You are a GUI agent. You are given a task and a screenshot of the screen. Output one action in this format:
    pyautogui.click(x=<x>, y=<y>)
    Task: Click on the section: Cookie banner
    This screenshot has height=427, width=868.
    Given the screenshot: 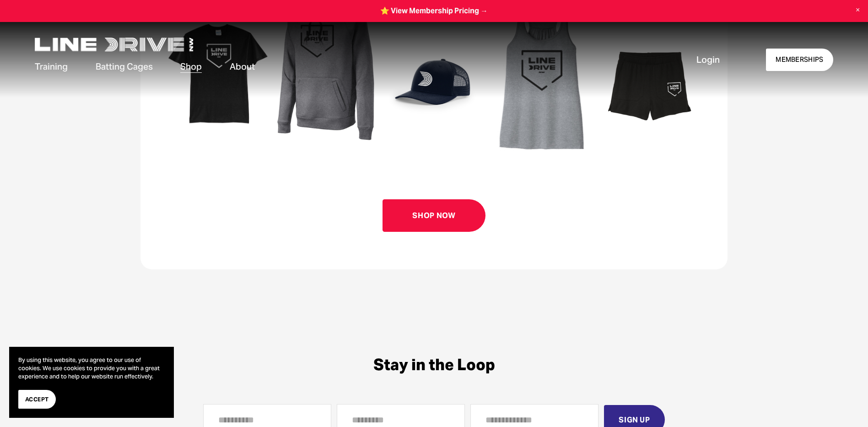 What is the action you would take?
    pyautogui.click(x=92, y=382)
    